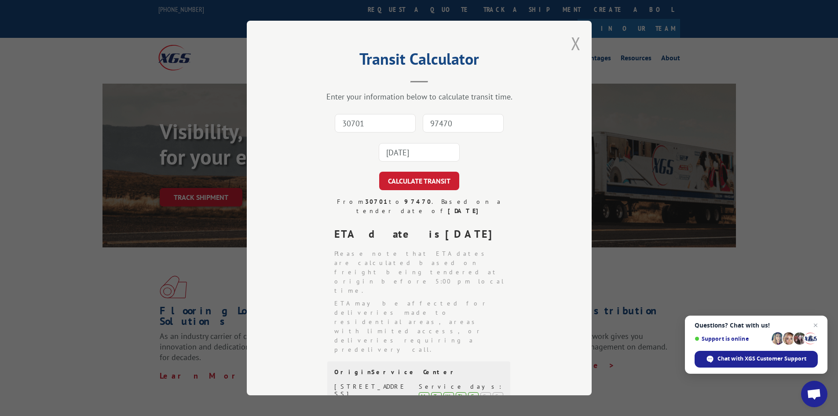 Image resolution: width=838 pixels, height=416 pixels. Describe the element at coordinates (576, 43) in the screenshot. I see `button: Close modal` at that location.